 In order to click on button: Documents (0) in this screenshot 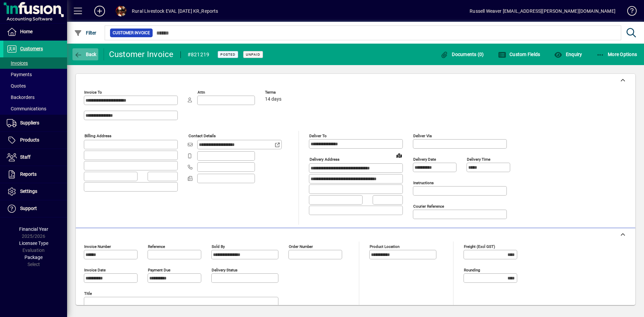, I will do `click(462, 55)`.